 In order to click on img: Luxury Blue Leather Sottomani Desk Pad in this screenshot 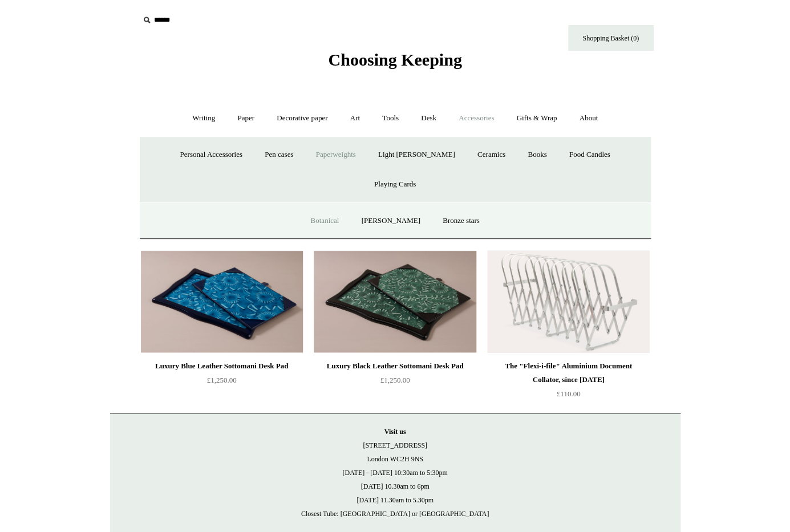, I will do `click(222, 301)`.